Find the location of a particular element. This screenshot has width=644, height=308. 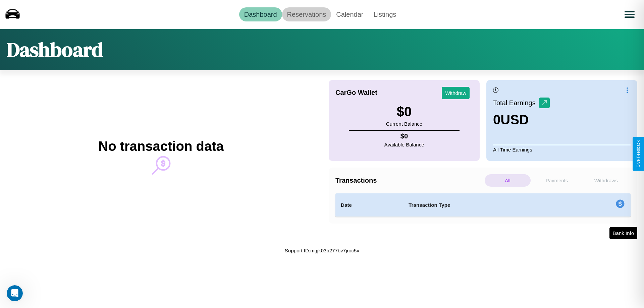

p: Available Balance is located at coordinates (404, 145).